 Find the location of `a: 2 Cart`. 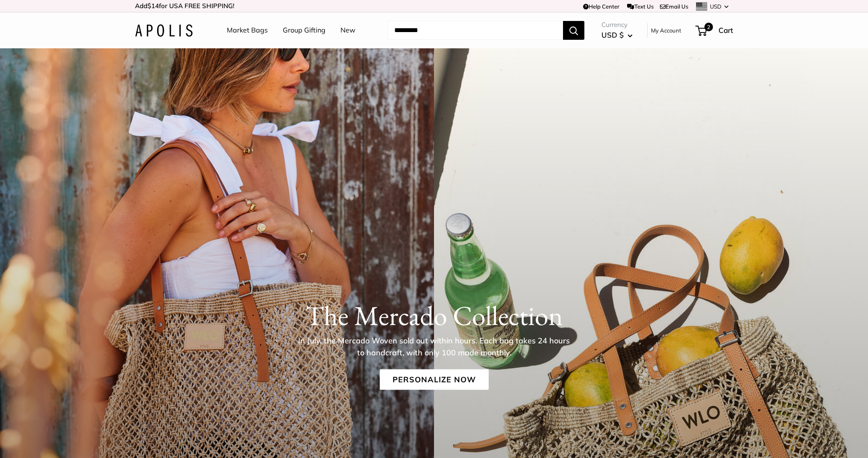

a: 2 Cart is located at coordinates (715, 31).